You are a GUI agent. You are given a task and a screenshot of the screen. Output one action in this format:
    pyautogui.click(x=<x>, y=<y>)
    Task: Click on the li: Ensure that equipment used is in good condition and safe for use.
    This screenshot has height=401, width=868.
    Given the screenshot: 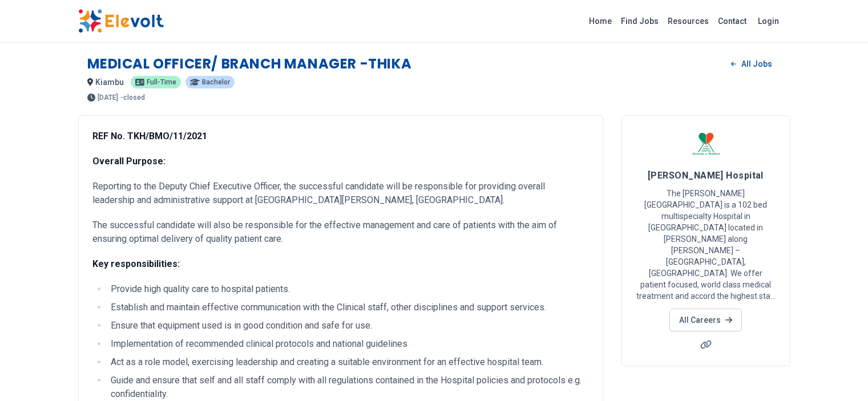 What is the action you would take?
    pyautogui.click(x=348, y=326)
    